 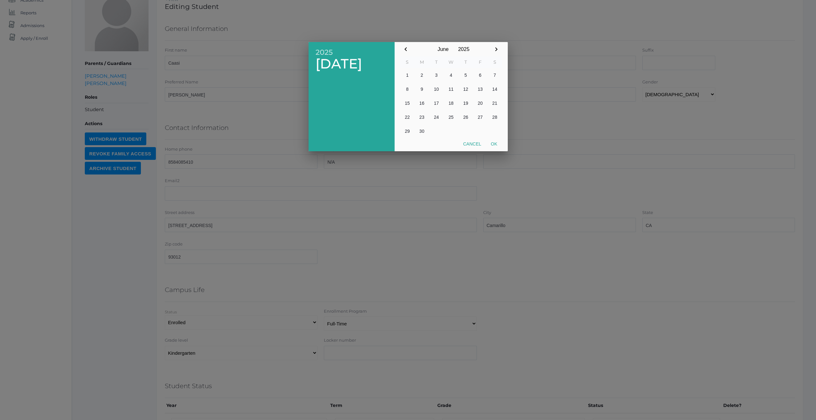 I want to click on button: 13, so click(x=480, y=89).